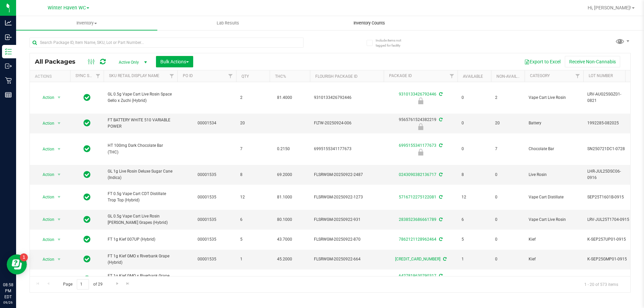 This screenshot has height=308, width=644. I want to click on inline-svg: Retail, so click(8, 80).